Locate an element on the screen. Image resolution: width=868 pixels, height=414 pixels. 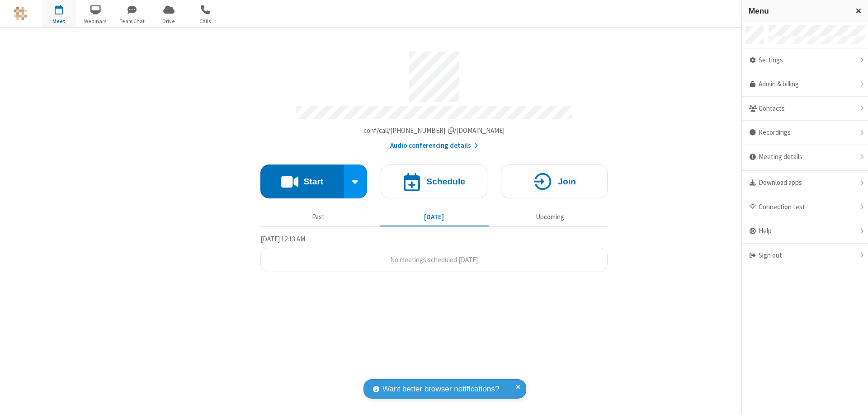
div: Sign out is located at coordinates (805, 255).